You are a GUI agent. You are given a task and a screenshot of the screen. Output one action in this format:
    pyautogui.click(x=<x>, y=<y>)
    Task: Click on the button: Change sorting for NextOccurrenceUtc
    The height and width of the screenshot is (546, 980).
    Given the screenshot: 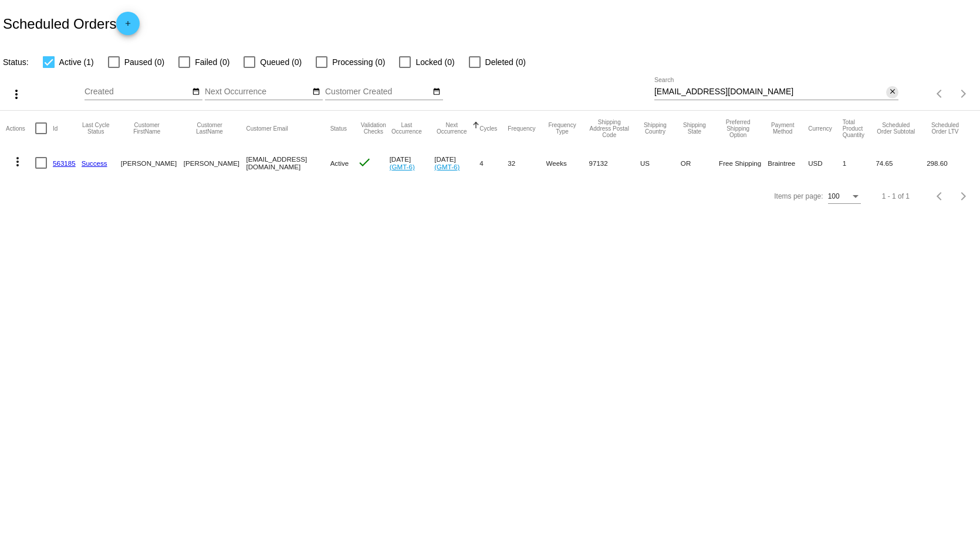 What is the action you would take?
    pyautogui.click(x=451, y=128)
    